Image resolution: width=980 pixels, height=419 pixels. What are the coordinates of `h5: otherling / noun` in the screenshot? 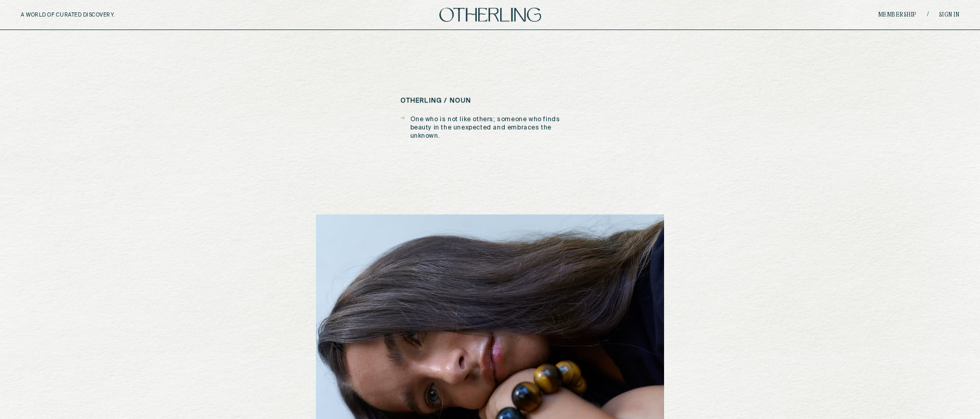 It's located at (436, 101).